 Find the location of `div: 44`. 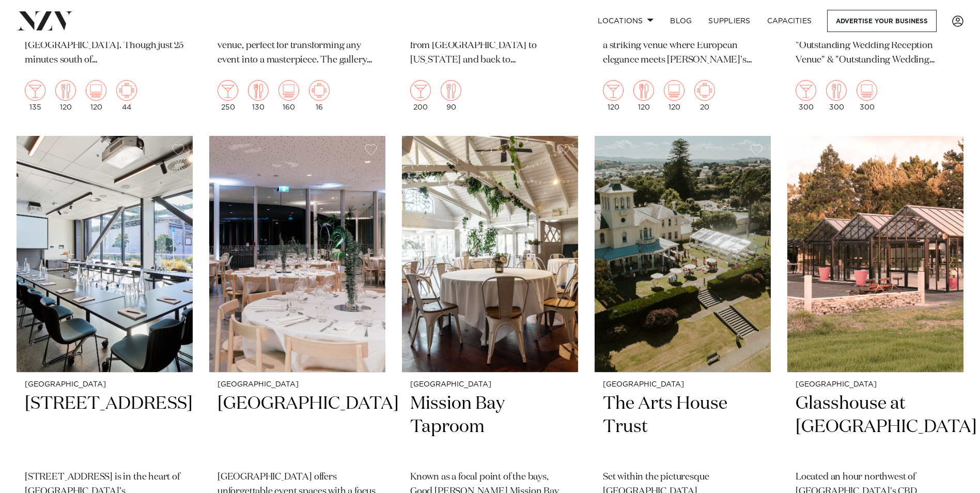

div: 44 is located at coordinates (126, 95).